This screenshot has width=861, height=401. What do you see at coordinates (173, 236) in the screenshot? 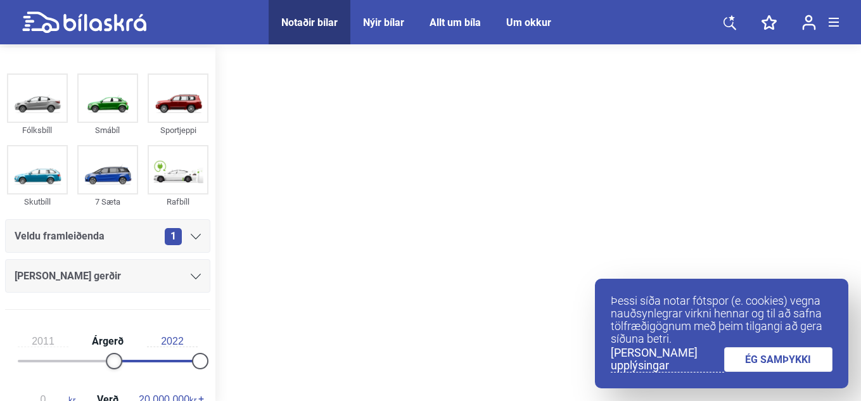
I see `span: 1` at bounding box center [173, 236].